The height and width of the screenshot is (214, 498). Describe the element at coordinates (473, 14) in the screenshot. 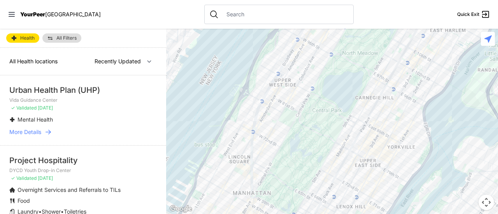

I see `a: Quick Exit` at that location.